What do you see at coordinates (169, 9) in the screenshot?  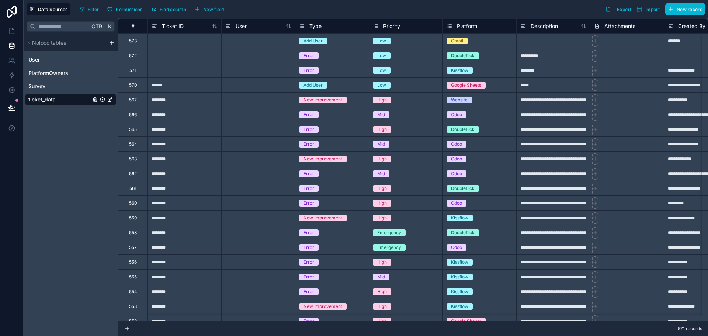 I see `button: Find column` at bounding box center [169, 9].